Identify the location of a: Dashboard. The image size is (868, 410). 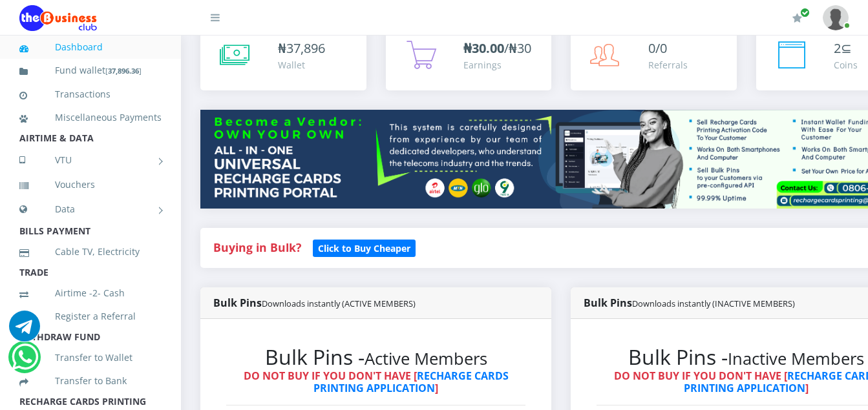
(91, 47).